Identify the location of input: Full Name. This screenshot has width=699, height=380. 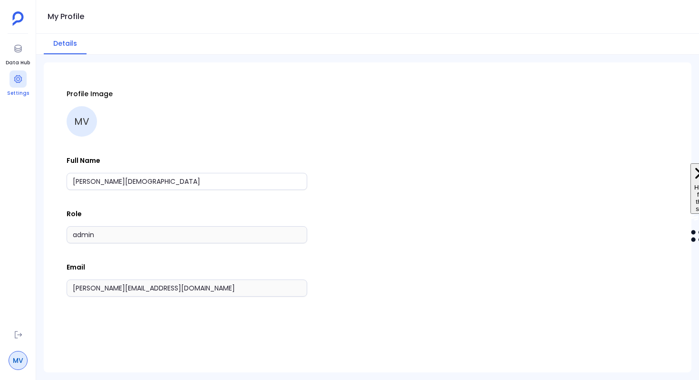
(187, 181).